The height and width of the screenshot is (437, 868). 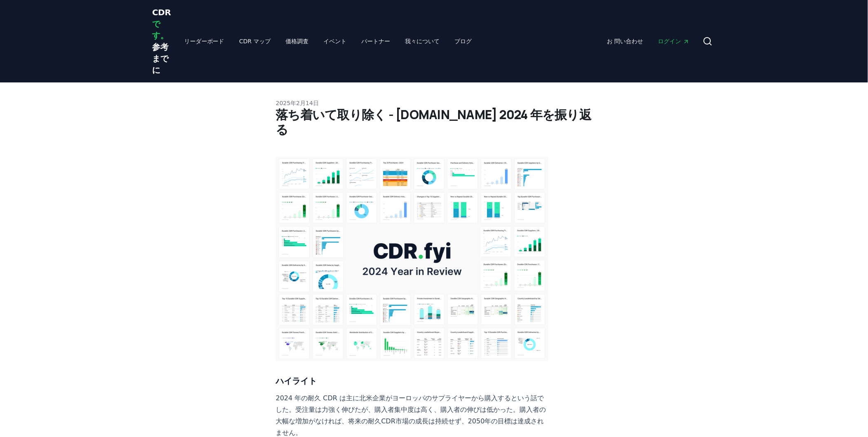 I want to click on a: CDR マップ, so click(x=255, y=41).